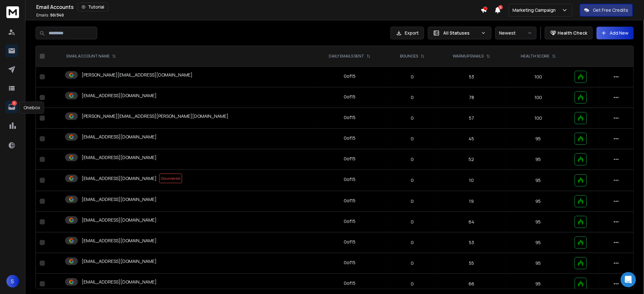  What do you see at coordinates (468, 56) in the screenshot?
I see `p: WARMUP EMAILS` at bounding box center [468, 56].